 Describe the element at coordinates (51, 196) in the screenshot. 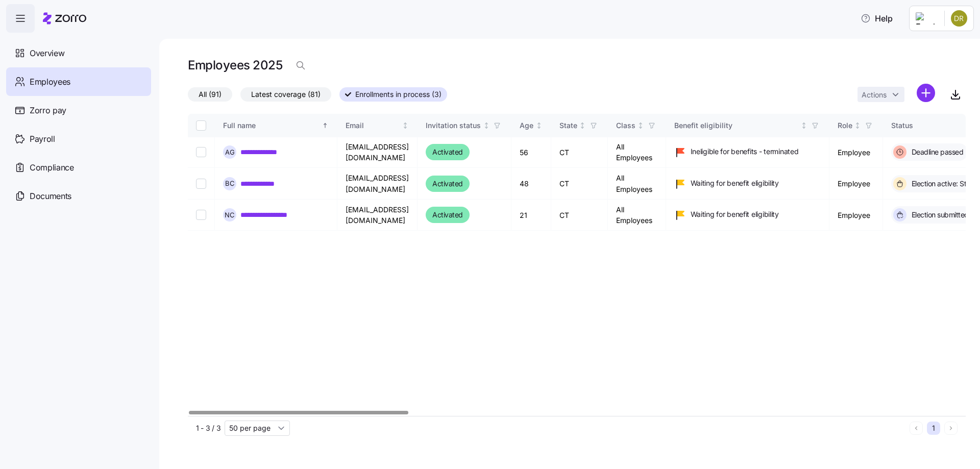

I see `span: Documents` at that location.